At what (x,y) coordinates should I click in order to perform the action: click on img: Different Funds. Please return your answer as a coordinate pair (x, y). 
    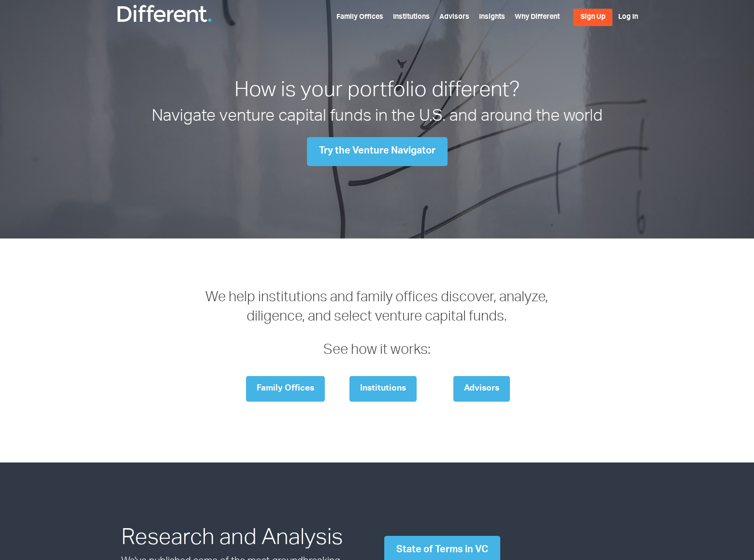
    Looking at the image, I should click on (164, 14).